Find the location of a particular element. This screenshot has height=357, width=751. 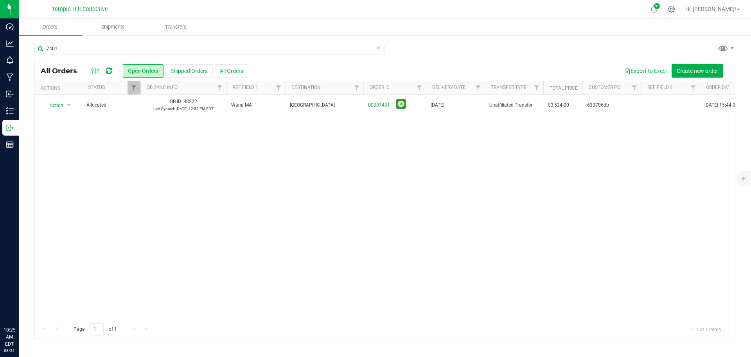

a: Order Date is located at coordinates (720, 87).